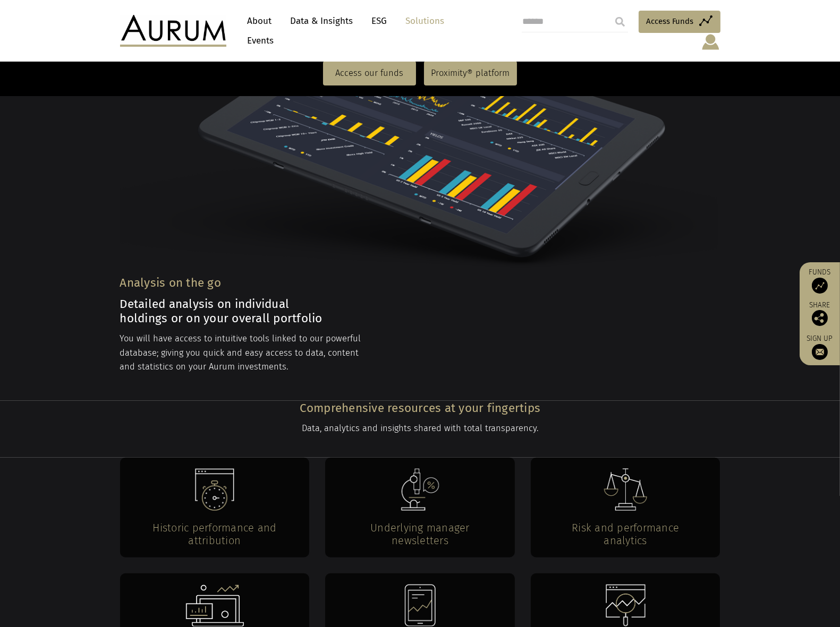 The height and width of the screenshot is (627, 840). What do you see at coordinates (620, 22) in the screenshot?
I see `input: Submit` at bounding box center [620, 22].